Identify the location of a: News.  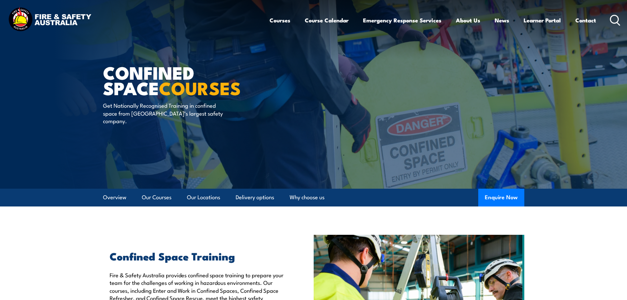
(502, 20).